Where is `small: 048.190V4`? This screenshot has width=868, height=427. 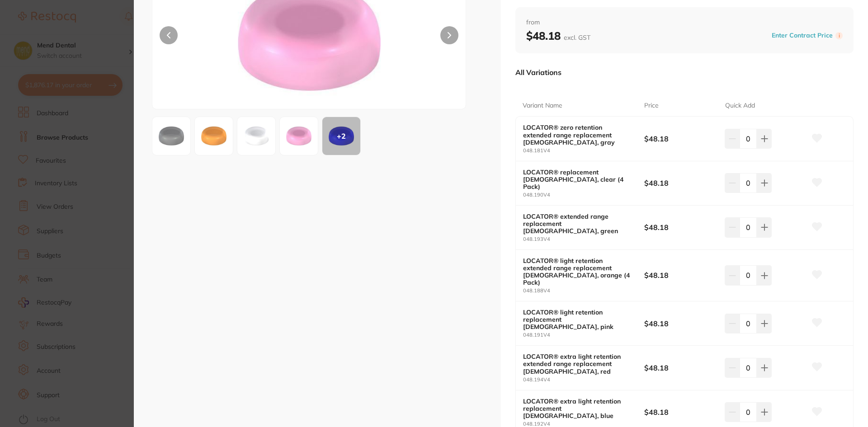
small: 048.190V4 is located at coordinates (584, 195).